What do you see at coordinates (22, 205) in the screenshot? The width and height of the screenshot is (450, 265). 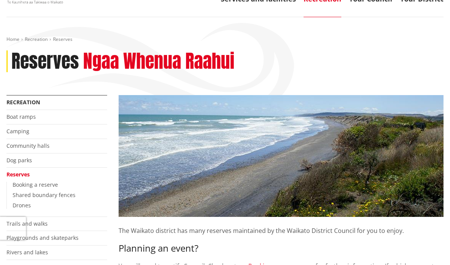 I see `a: Drones` at bounding box center [22, 205].